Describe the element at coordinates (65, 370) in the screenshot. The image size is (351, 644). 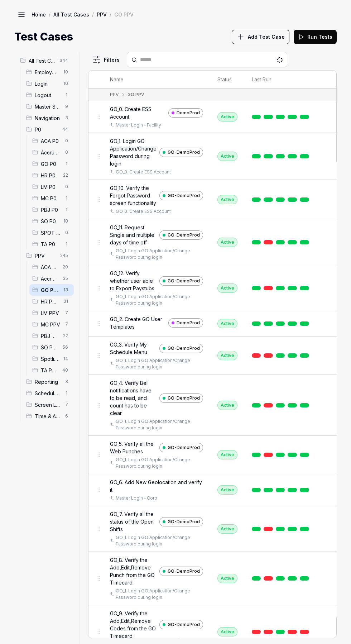
I see `span: 40` at that location.